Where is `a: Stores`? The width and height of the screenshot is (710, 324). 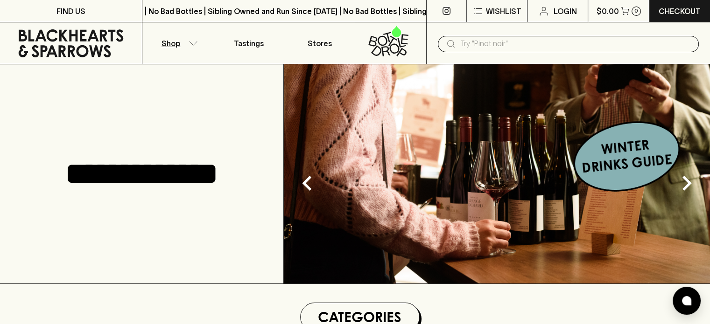
a: Stores is located at coordinates (320, 43).